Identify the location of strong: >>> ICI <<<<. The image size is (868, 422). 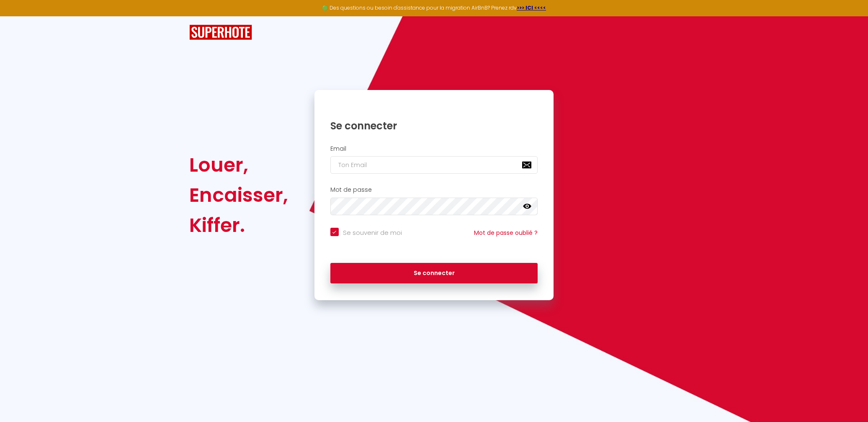
(531, 8).